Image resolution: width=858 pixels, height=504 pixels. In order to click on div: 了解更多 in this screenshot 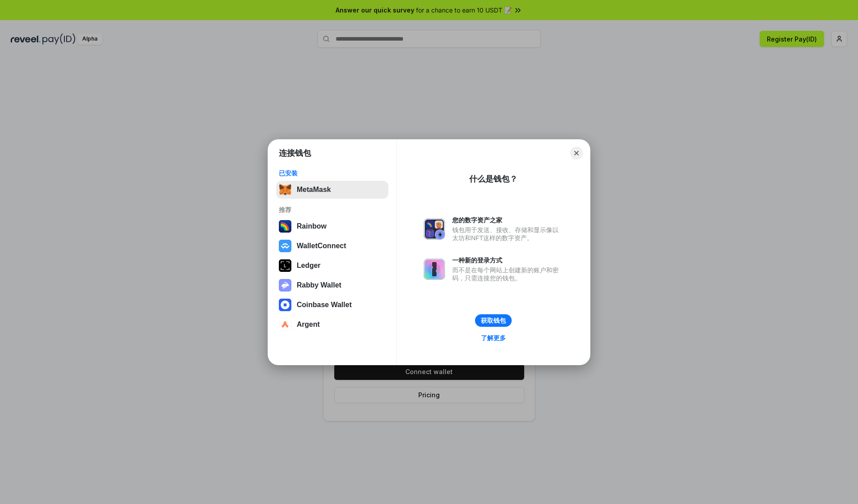, I will do `click(494, 338)`.